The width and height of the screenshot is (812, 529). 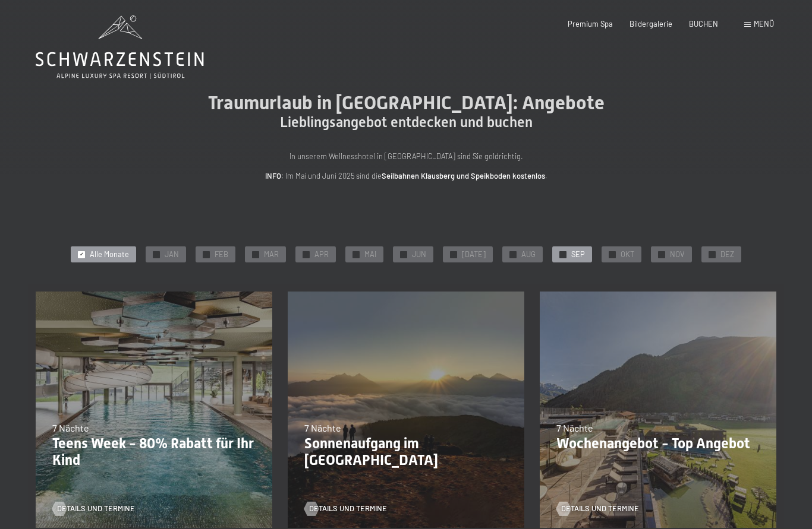 What do you see at coordinates (703, 23) in the screenshot?
I see `a: BUCHEN` at bounding box center [703, 23].